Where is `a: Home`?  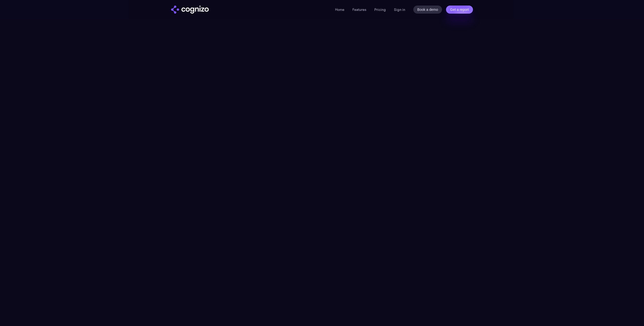
a: Home is located at coordinates (340, 10).